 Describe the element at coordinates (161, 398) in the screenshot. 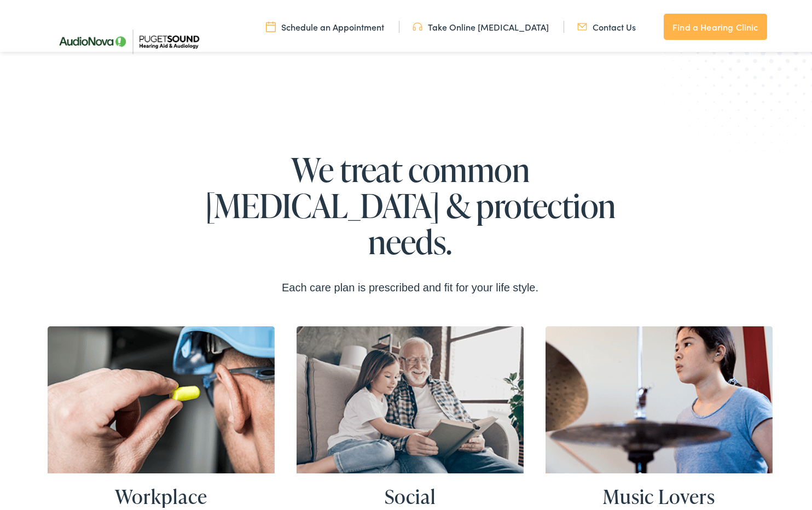

I see `img: A construction worker protects his hearing in the Seattle, WA area.` at that location.